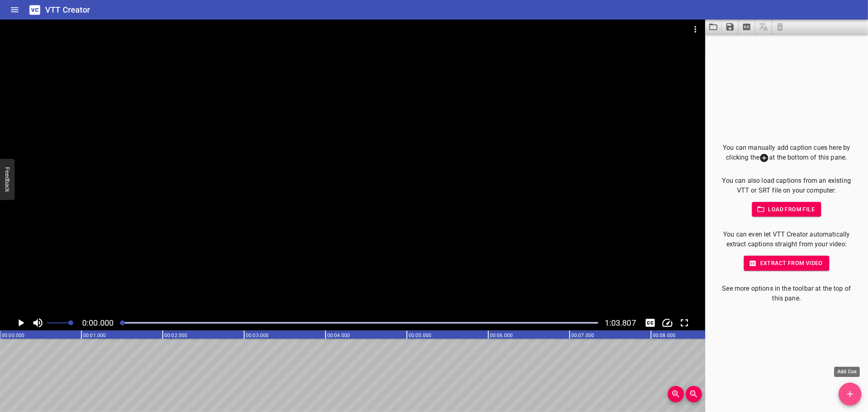 This screenshot has width=868, height=412. What do you see at coordinates (650, 323) in the screenshot?
I see `div: Hide/Show Captions` at bounding box center [650, 323].